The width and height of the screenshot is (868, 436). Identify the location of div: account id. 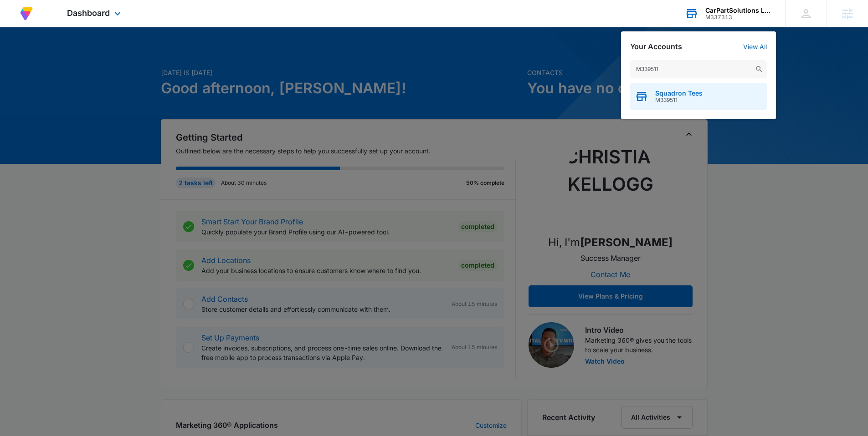
(739, 18).